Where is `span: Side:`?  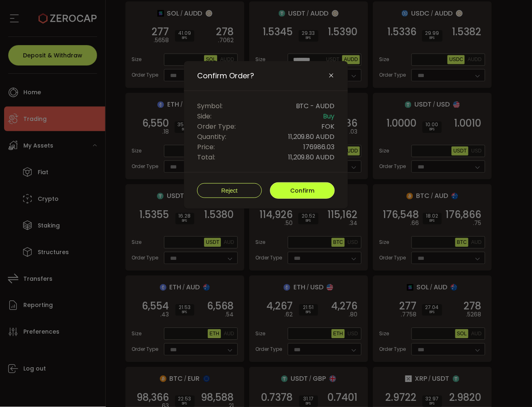
span: Side: is located at coordinates (204, 116).